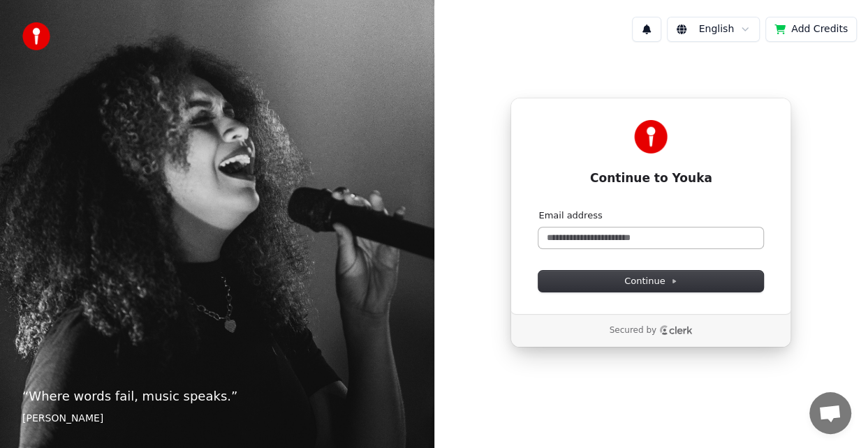 The width and height of the screenshot is (868, 448). What do you see at coordinates (570, 216) in the screenshot?
I see `label: Email address` at bounding box center [570, 216].